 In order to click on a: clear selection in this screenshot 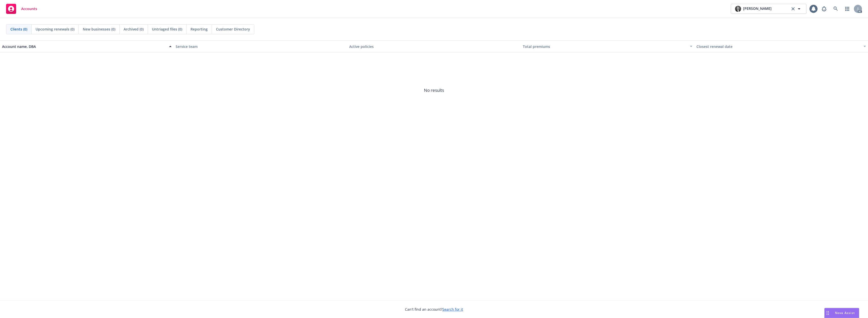, I will do `click(793, 9)`.